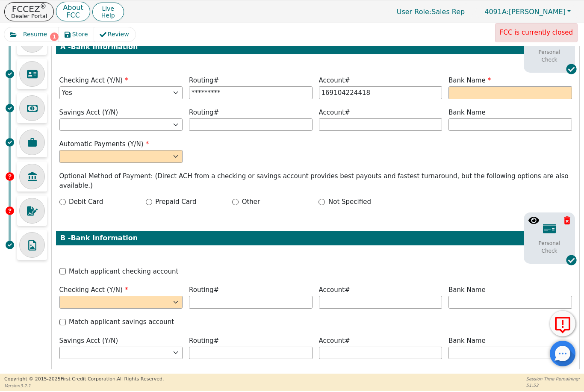  I want to click on span: Live, so click(108, 8).